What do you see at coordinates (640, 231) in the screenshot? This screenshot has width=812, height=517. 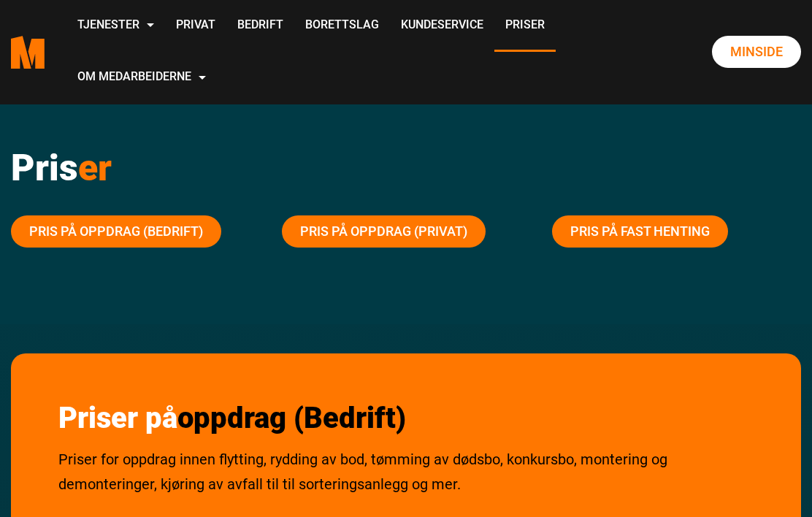 I see `a: Pris på fast henting` at bounding box center [640, 231].